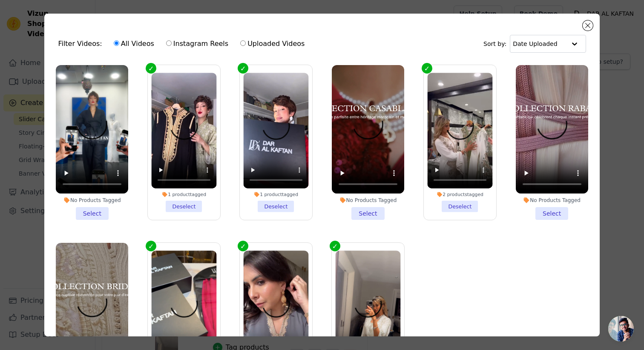 The image size is (644, 350). I want to click on div: Ouvrir le chat, so click(620, 329).